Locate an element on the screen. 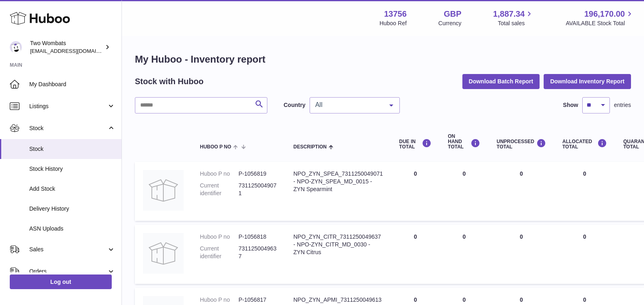 This screenshot has width=644, height=305. dd: P-1056819 is located at coordinates (258, 174).